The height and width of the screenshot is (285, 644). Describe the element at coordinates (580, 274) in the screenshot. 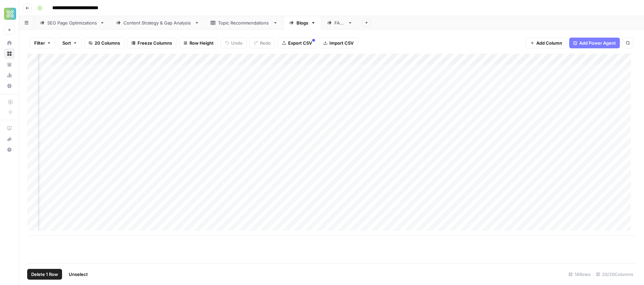

I see `div: 14 Rows` at that location.